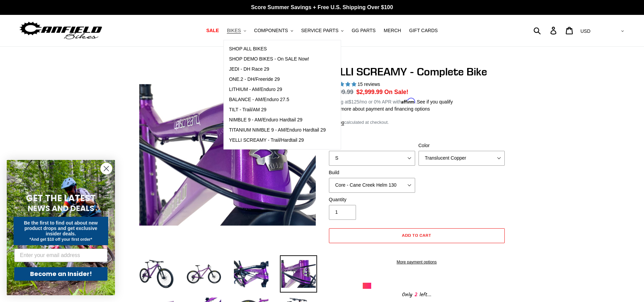 This screenshot has width=644, height=302. What do you see at coordinates (392, 30) in the screenshot?
I see `a: MERCH` at bounding box center [392, 30].